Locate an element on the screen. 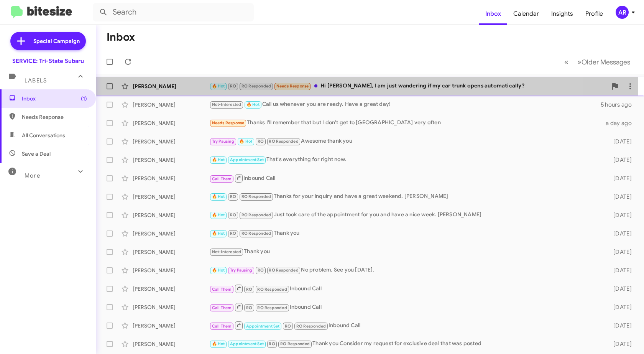 The image size is (644, 354). span: More is located at coordinates (32, 176).